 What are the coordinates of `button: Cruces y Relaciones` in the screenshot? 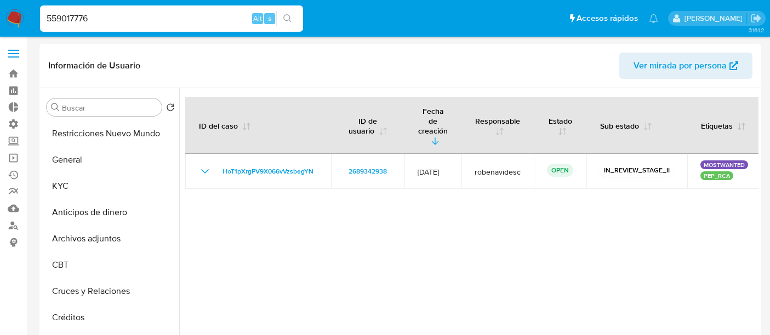 It's located at (111, 291).